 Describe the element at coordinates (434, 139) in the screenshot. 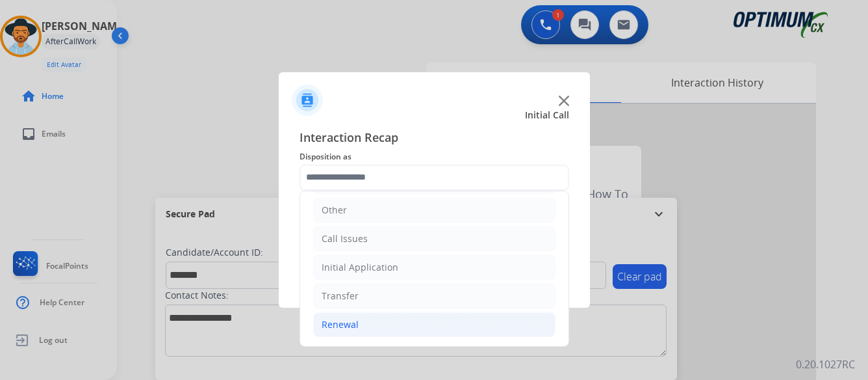

I see `span: Interaction Recap` at that location.